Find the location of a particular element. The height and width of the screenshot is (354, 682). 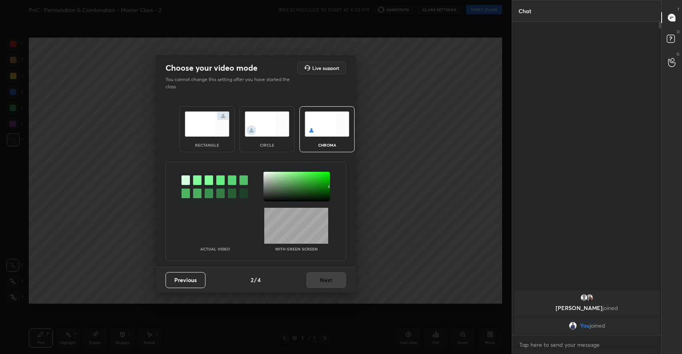

p: D is located at coordinates (678, 32).